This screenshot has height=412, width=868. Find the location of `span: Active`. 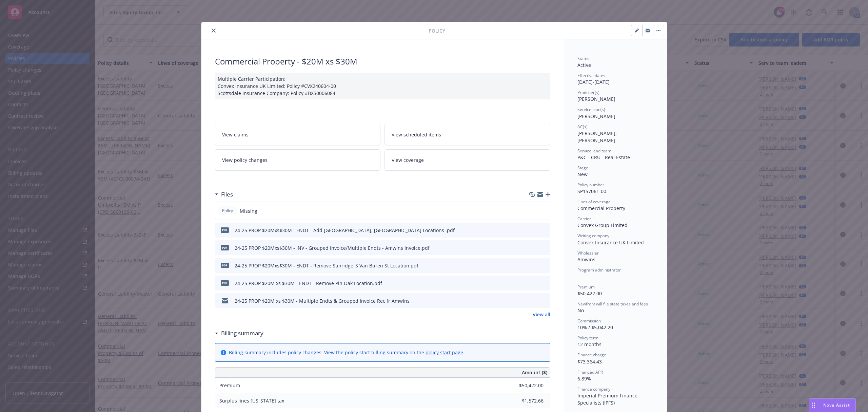

span: Active is located at coordinates (584, 65).